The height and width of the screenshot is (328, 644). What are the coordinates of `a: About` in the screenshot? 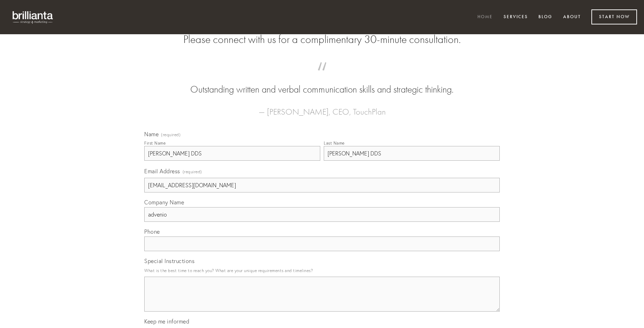 It's located at (572, 17).